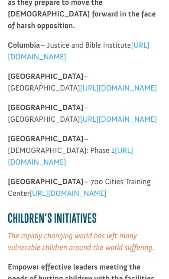 This screenshot has height=279, width=169. Describe the element at coordinates (129, 20) in the screenshot. I see `button: Donate` at that location.